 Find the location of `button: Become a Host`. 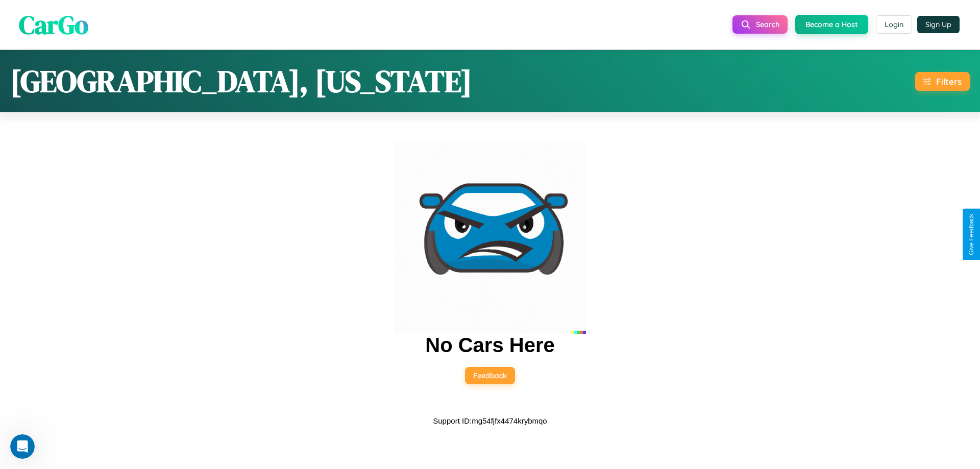

button: Become a Host is located at coordinates (831, 24).